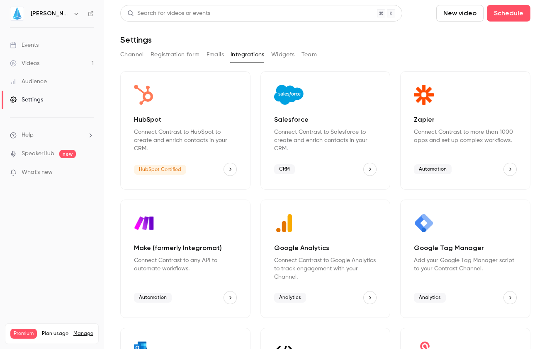 The width and height of the screenshot is (547, 349). Describe the element at coordinates (508, 13) in the screenshot. I see `button: Schedule` at that location.